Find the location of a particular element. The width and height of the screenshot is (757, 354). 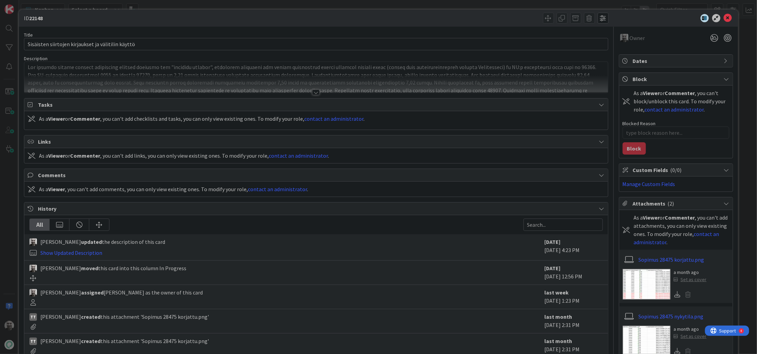

b: last week is located at coordinates (556, 292).